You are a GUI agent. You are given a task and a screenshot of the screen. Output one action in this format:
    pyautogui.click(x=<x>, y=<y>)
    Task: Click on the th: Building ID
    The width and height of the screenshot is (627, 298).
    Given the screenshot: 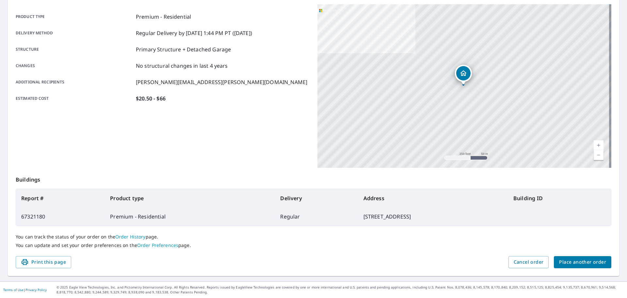 What is the action you would take?
    pyautogui.click(x=560, y=198)
    